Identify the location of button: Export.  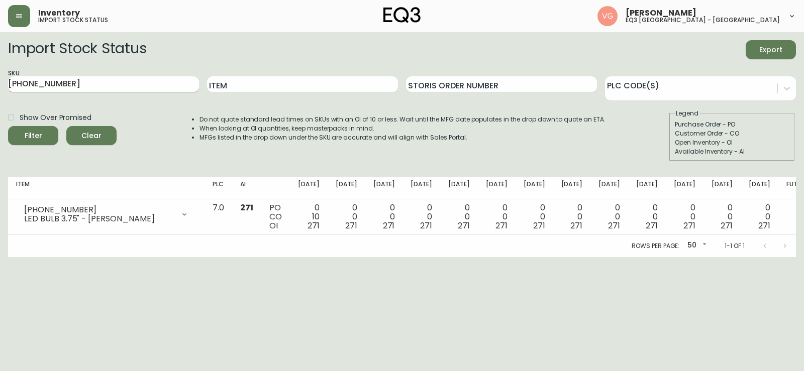
(771, 50).